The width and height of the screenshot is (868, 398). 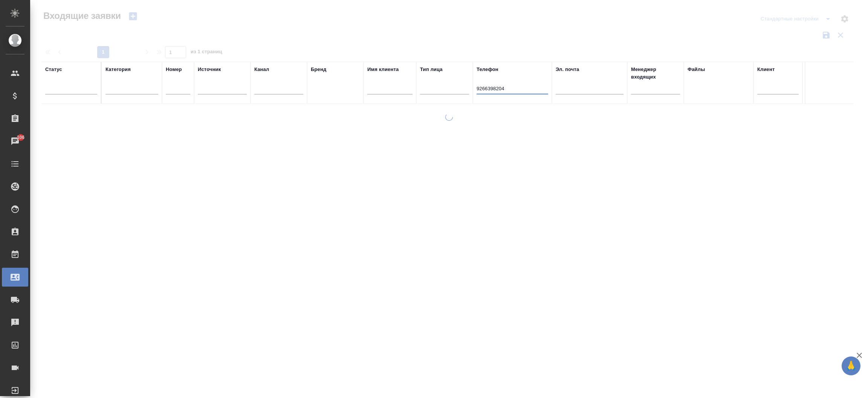 I want to click on a: 106, so click(x=15, y=141).